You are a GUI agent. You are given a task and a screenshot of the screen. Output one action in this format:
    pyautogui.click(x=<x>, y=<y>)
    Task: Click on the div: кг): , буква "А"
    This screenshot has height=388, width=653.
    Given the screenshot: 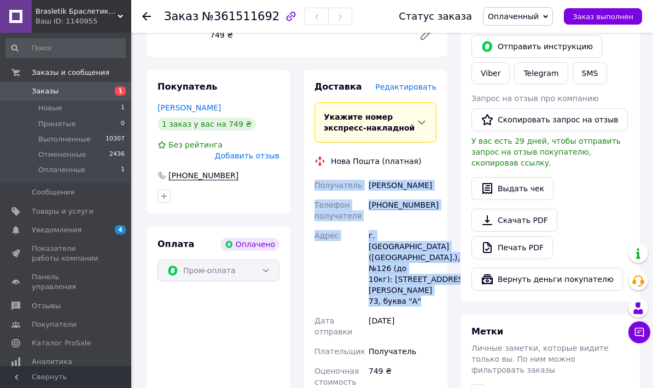 What is the action you would take?
    pyautogui.click(x=403, y=269)
    